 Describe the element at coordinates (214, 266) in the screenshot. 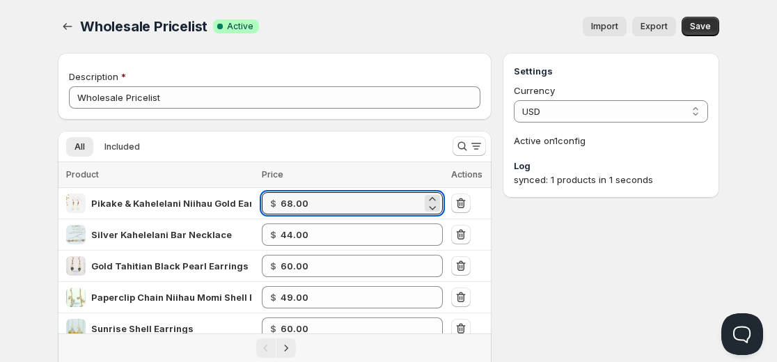

I see `span: Gold Tahitian Black Pearl Earrings Momi Niihau Shells` at that location.